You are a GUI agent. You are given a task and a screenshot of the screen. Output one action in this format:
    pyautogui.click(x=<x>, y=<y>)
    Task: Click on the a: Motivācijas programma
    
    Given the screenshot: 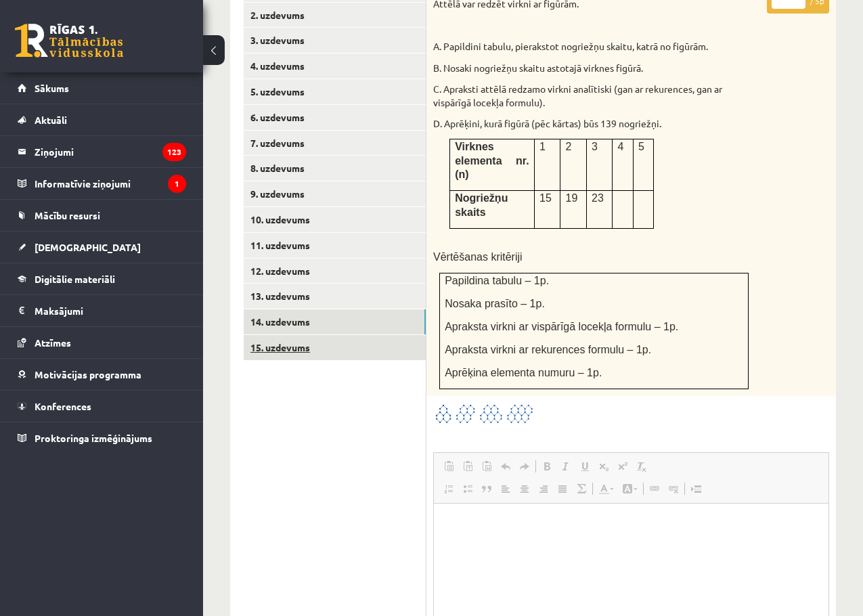 What is the action you would take?
    pyautogui.click(x=102, y=375)
    